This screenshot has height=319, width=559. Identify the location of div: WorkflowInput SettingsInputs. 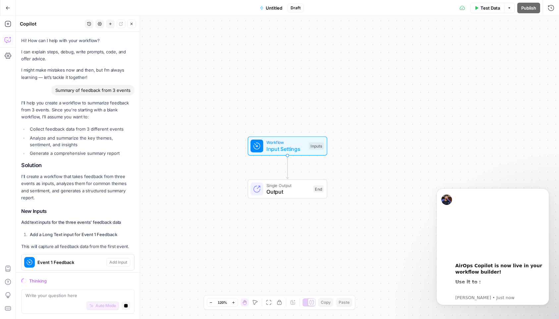
(288, 146).